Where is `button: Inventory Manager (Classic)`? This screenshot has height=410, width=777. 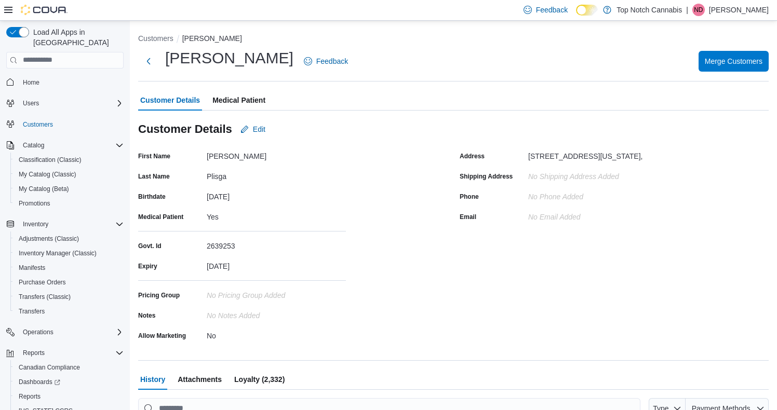 button: Inventory Manager (Classic) is located at coordinates (69, 253).